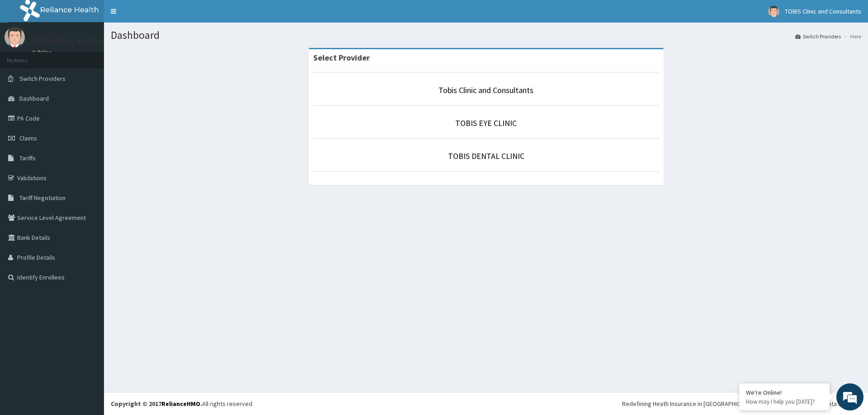 The image size is (868, 415). I want to click on div: Minimize live chat window, so click(159, 16).